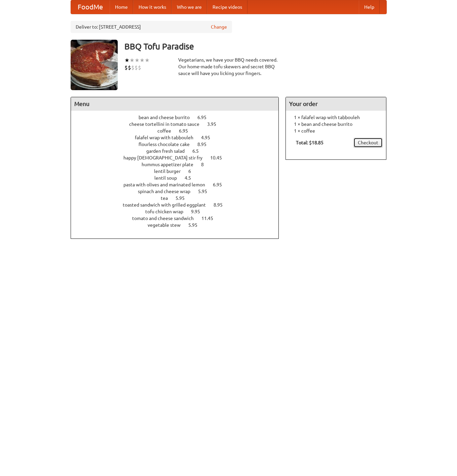 The image size is (457, 476). Describe the element at coordinates (94, 65) in the screenshot. I see `img: angular.jpg` at that location.